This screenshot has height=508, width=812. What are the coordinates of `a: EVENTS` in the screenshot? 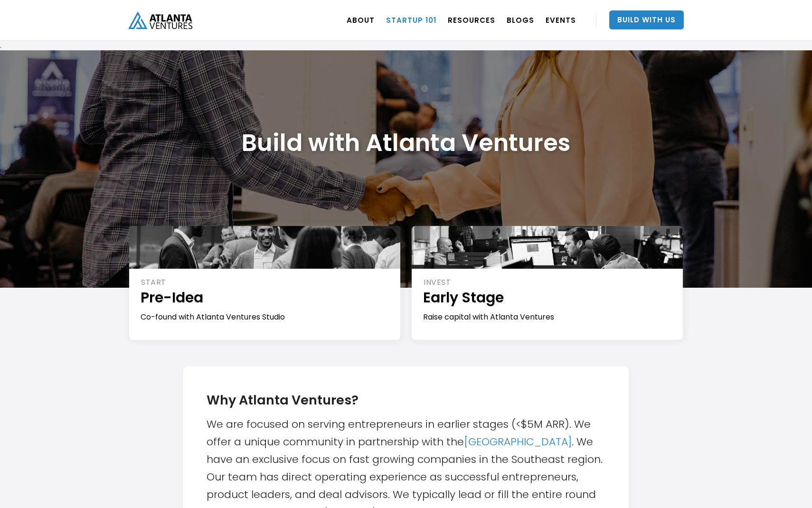 It's located at (561, 20).